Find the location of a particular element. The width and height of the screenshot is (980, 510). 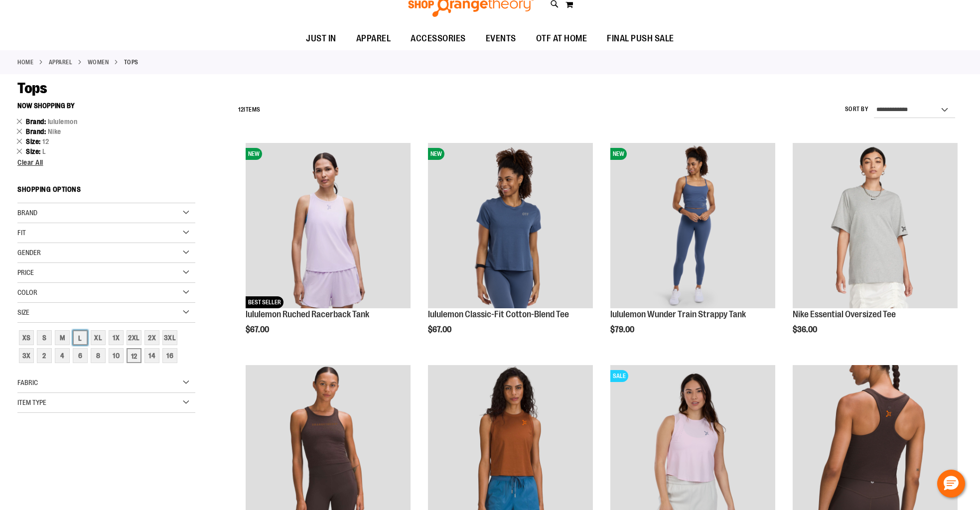

a: 2 is located at coordinates (44, 356).